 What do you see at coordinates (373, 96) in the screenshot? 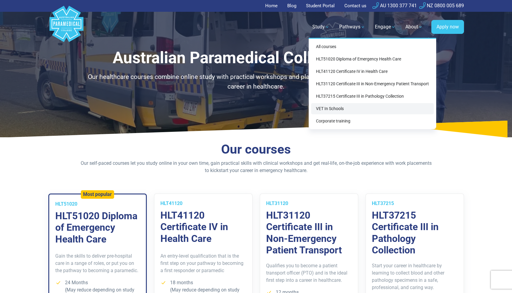
I see `a: HLT37215 Certificate III in Pathology Collection` at bounding box center [373, 96].